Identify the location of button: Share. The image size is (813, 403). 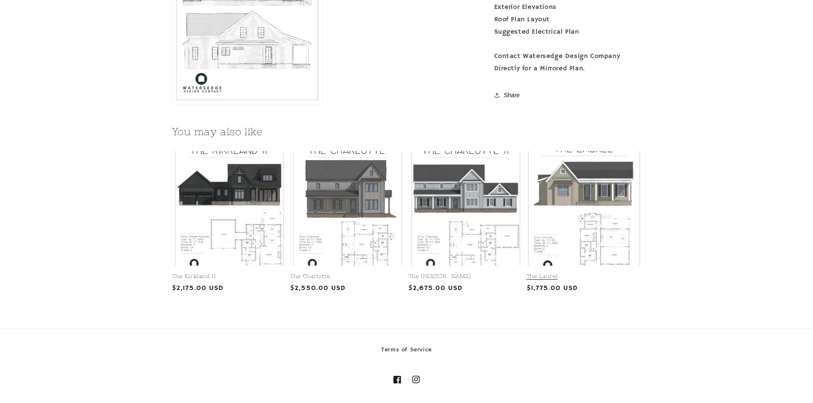
(508, 95).